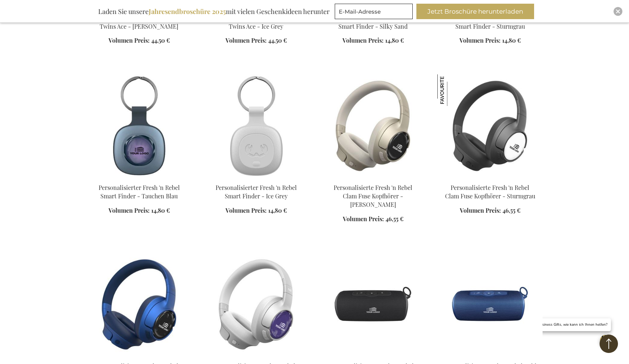 The image size is (629, 364). What do you see at coordinates (187, 12) in the screenshot?
I see `b: Jahresendbroschüre 2025` at bounding box center [187, 12].